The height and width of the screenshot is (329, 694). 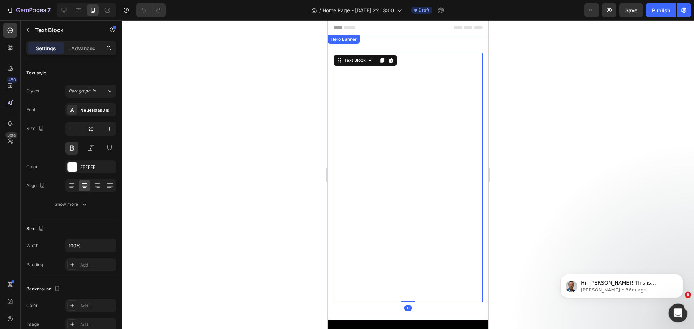 I want to click on div: Width, so click(x=32, y=246).